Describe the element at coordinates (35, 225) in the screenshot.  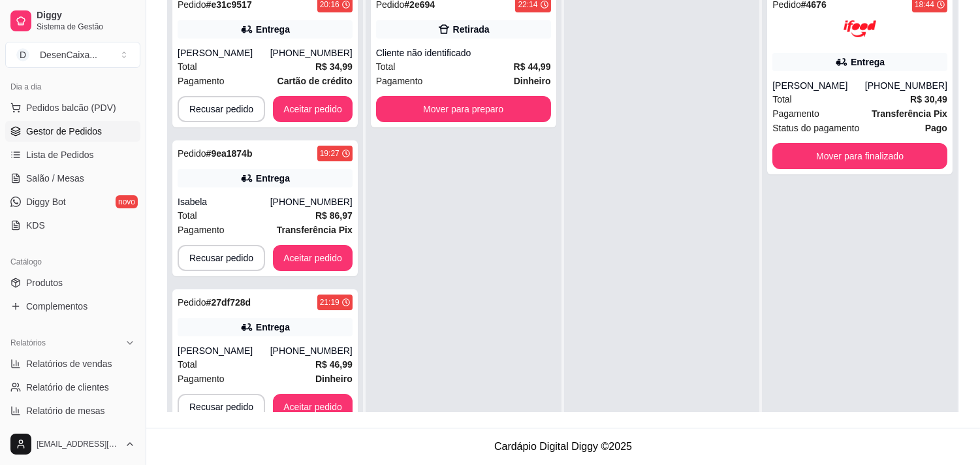
I see `span: KDS` at that location.